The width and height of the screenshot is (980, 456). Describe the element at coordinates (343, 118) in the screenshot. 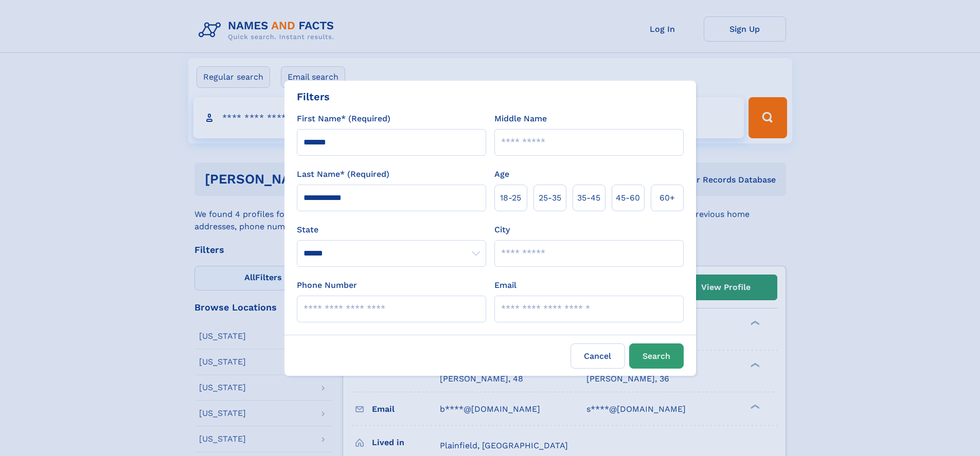

I see `label: First Name* (Required)` at that location.